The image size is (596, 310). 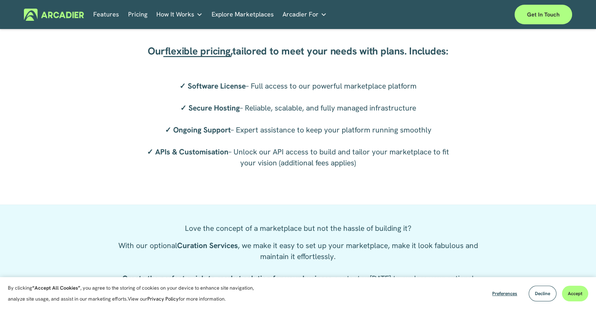 What do you see at coordinates (197, 51) in the screenshot?
I see `span: flexible pricing` at bounding box center [197, 51].